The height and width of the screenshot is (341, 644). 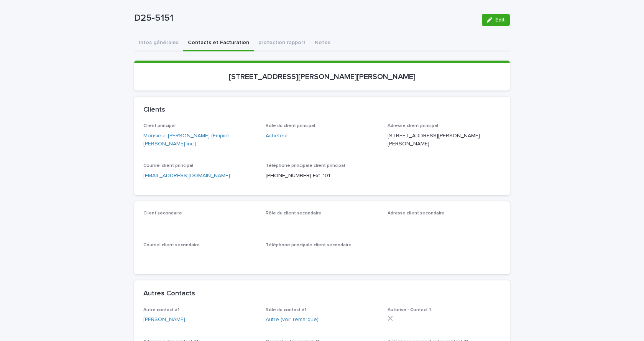 I want to click on span: Rôle du contact #1, so click(x=286, y=310).